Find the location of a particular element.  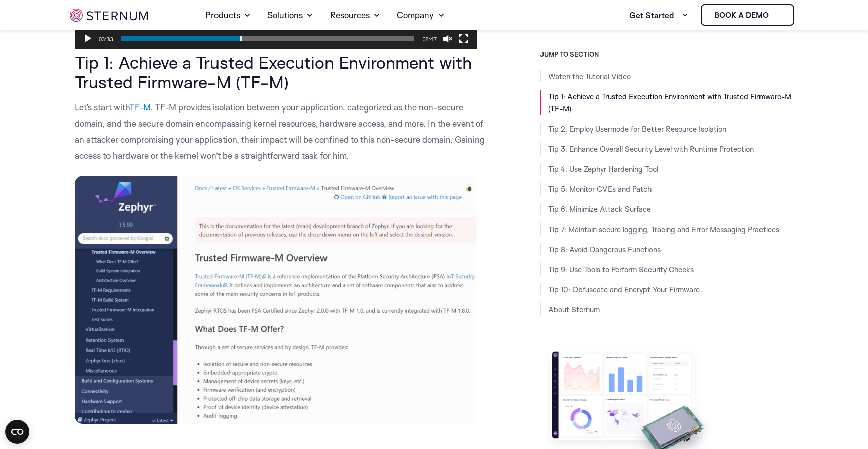

a: Tip 6: Minimize Attack Surface is located at coordinates (600, 209).